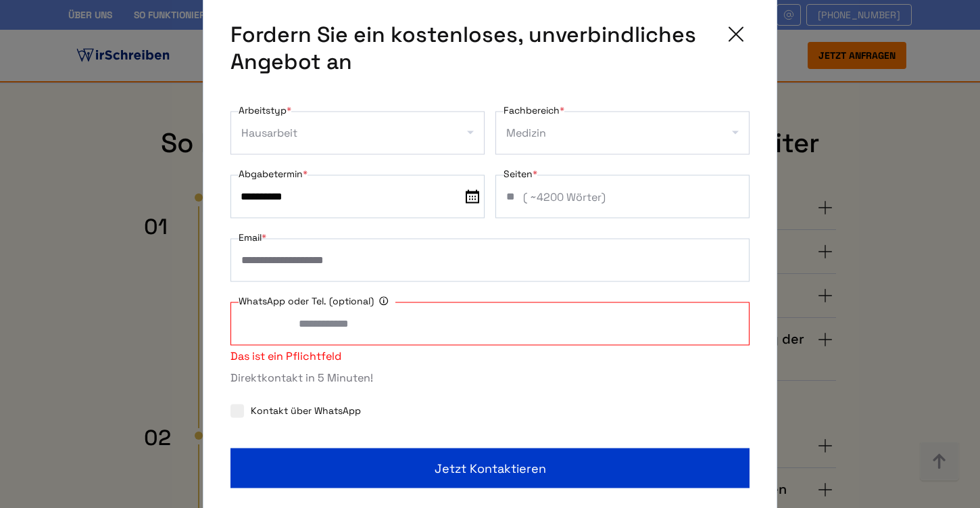 Image resolution: width=980 pixels, height=508 pixels. What do you see at coordinates (269, 133) in the screenshot?
I see `div: Hausarbeit` at bounding box center [269, 133].